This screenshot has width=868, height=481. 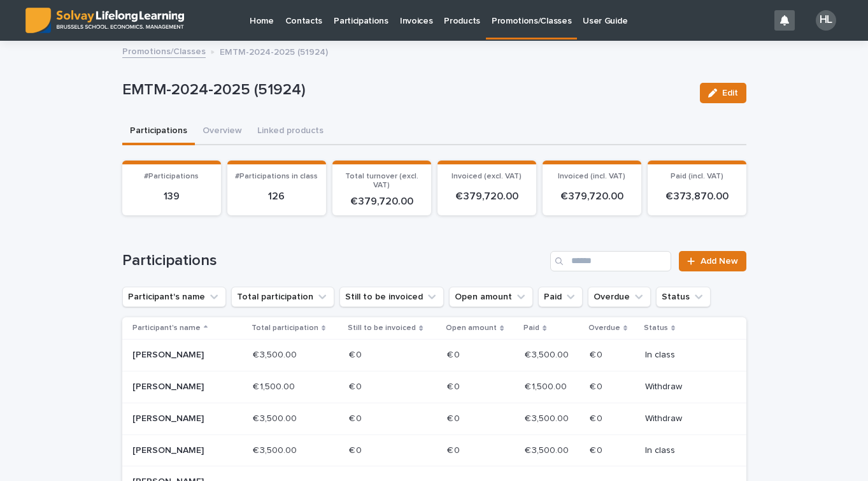 I want to click on button: Overdue, so click(x=619, y=297).